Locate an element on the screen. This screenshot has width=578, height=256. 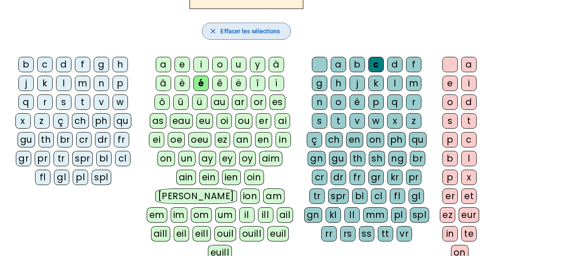
div: euil is located at coordinates (278, 234).